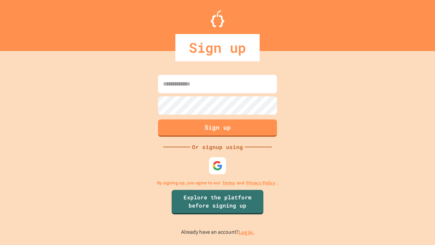  I want to click on p: Already have an account?, so click(217, 232).